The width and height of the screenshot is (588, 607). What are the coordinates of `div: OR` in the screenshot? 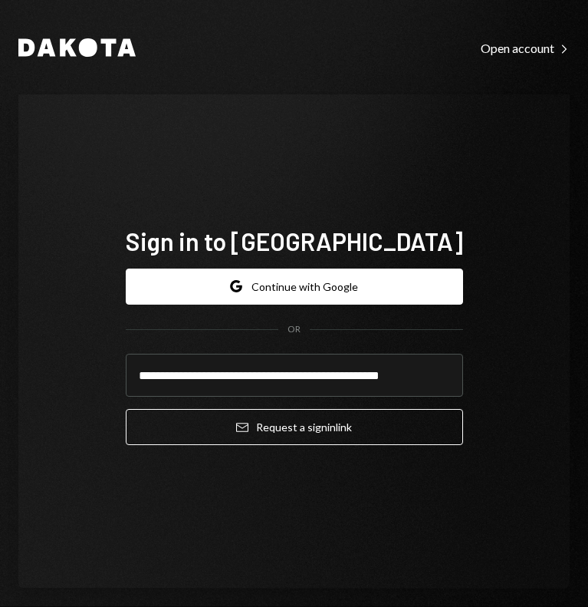 It's located at (294, 329).